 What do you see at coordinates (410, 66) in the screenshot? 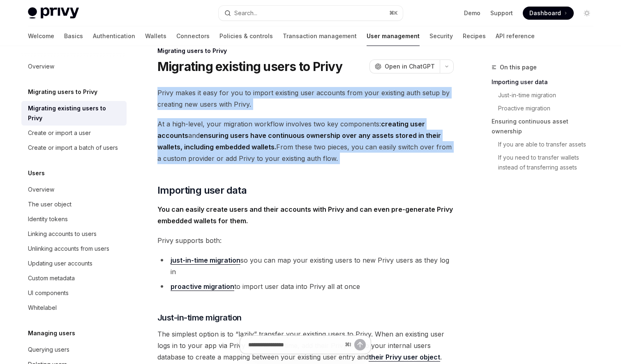
I see `span: Open in ChatGPT` at bounding box center [410, 66].